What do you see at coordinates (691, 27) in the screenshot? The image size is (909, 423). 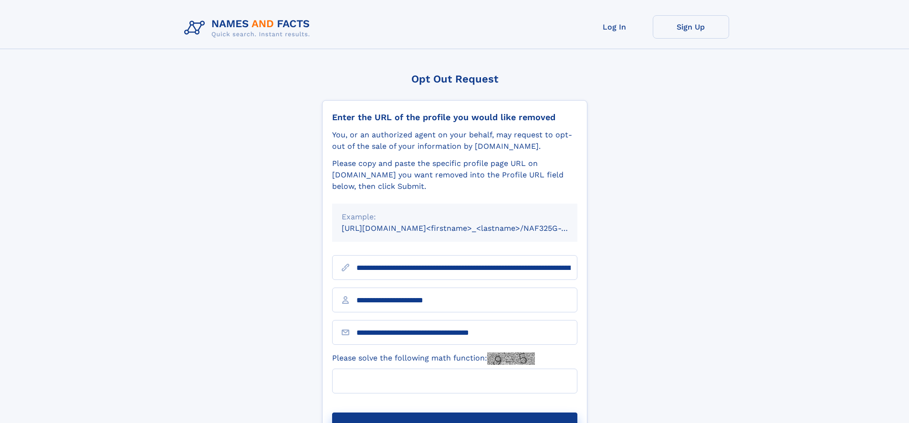 I see `a: Sign Up` at bounding box center [691, 27].